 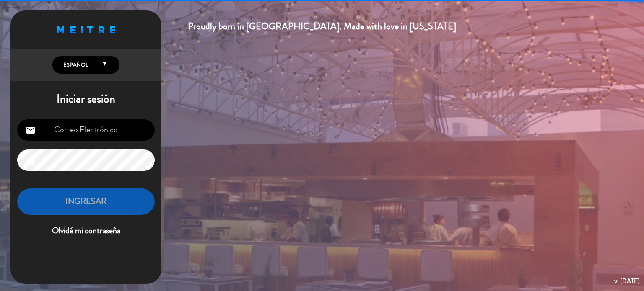 What do you see at coordinates (86, 99) in the screenshot?
I see `h1: Iniciar sesión` at bounding box center [86, 99].